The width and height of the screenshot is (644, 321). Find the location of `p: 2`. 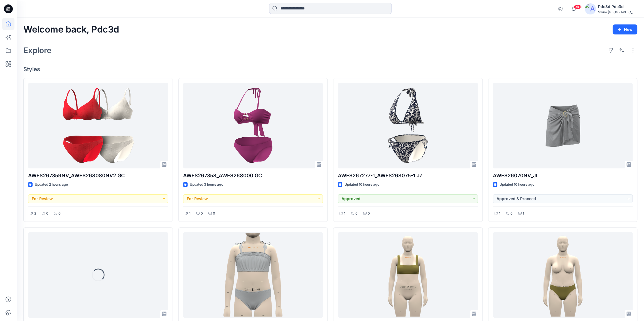

p: 2 is located at coordinates (35, 213).